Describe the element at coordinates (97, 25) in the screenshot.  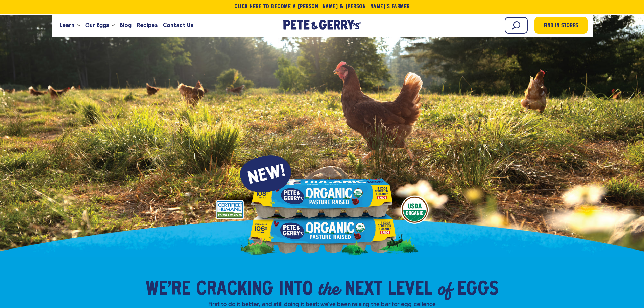
I see `span: Our Eggs` at that location.